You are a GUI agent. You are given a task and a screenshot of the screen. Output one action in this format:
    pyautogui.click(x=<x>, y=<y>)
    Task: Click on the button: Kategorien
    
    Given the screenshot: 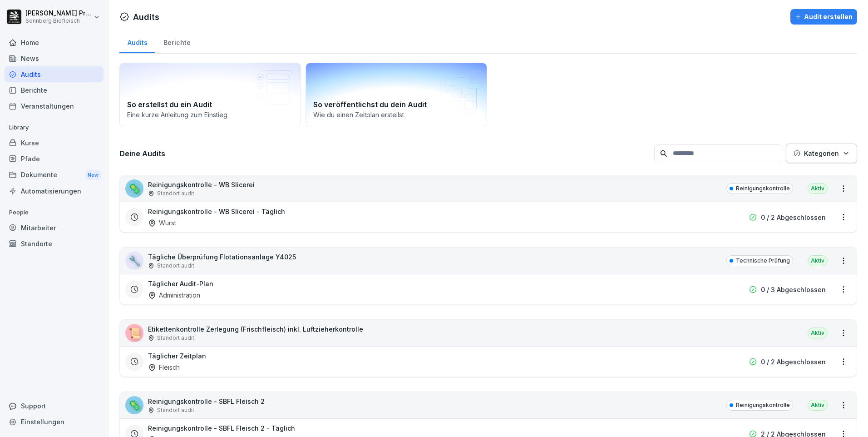 What is the action you would take?
    pyautogui.click(x=821, y=153)
    